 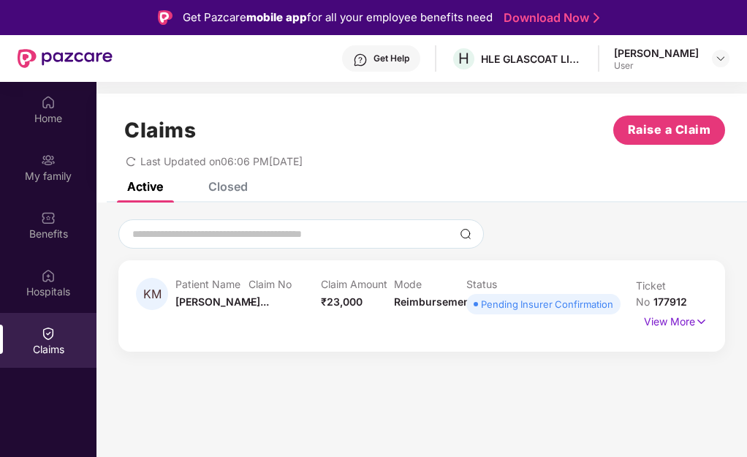 What do you see at coordinates (670, 129) in the screenshot?
I see `span: Raise a Claim` at bounding box center [670, 129].